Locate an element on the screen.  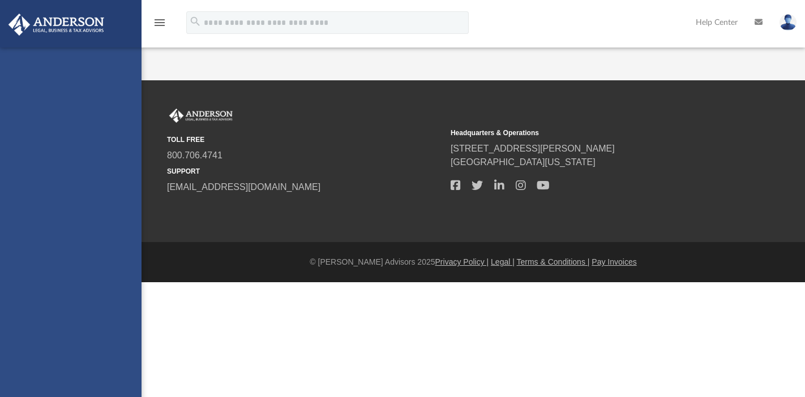
img: User Pic is located at coordinates (788, 22).